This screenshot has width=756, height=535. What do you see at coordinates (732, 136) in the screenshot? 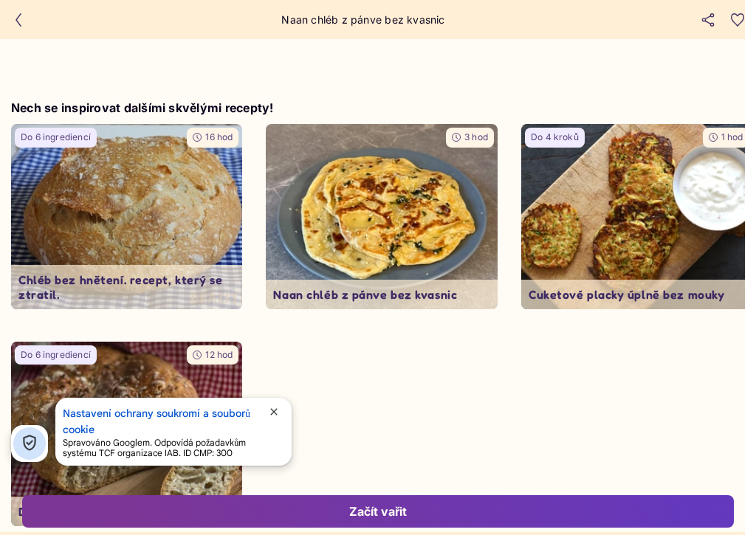
I see `span: 1 hod` at bounding box center [732, 136].